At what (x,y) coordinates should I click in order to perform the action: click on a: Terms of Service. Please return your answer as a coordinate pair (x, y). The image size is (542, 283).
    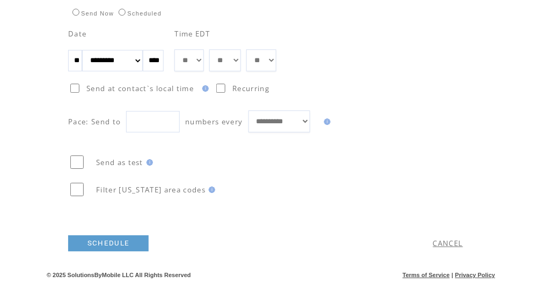
    Looking at the image, I should click on (427, 275).